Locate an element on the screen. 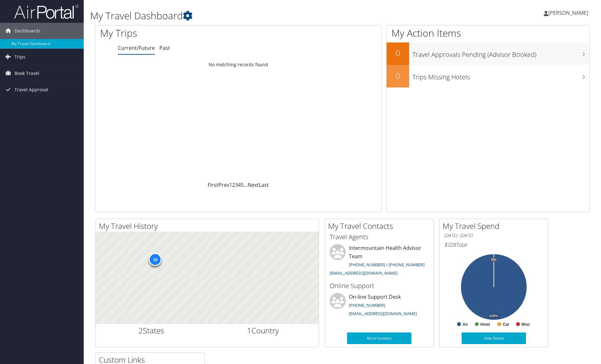 The width and height of the screenshot is (601, 364). a: First is located at coordinates (213, 185).